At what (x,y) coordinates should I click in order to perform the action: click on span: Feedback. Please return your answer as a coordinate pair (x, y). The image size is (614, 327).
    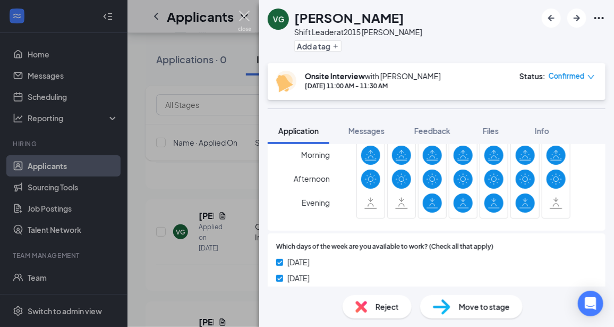
    Looking at the image, I should click on (432, 131).